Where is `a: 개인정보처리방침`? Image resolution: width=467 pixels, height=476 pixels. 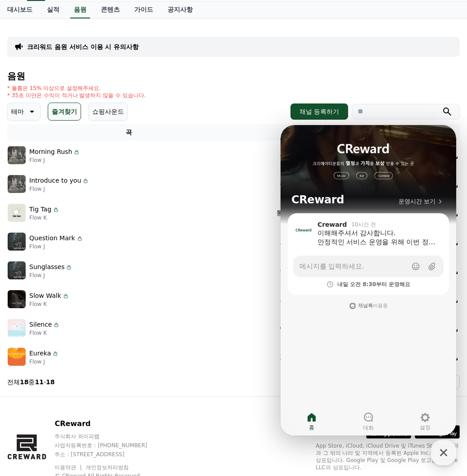 a: 개인정보처리방침 is located at coordinates (107, 468).